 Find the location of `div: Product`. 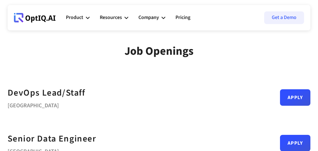

div: Product is located at coordinates (74, 17).